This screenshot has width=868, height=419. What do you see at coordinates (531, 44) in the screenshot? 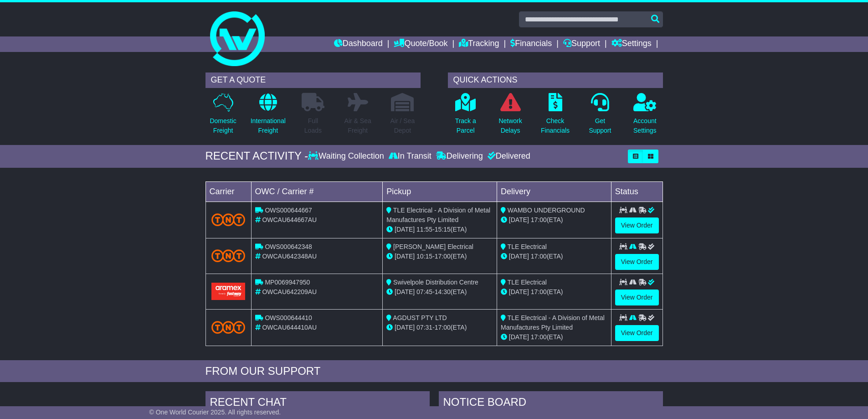
I see `a: Financials` at bounding box center [531, 44].